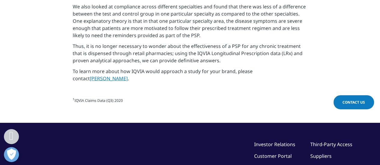  Describe the element at coordinates (275, 145) in the screenshot. I see `a: Investor Relations` at that location.